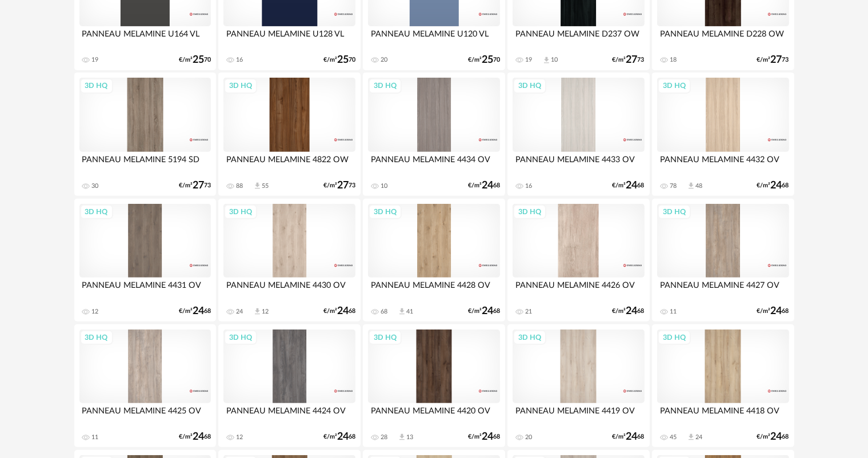 This screenshot has height=458, width=868. Describe the element at coordinates (95, 437) in the screenshot. I see `div: 11` at that location.